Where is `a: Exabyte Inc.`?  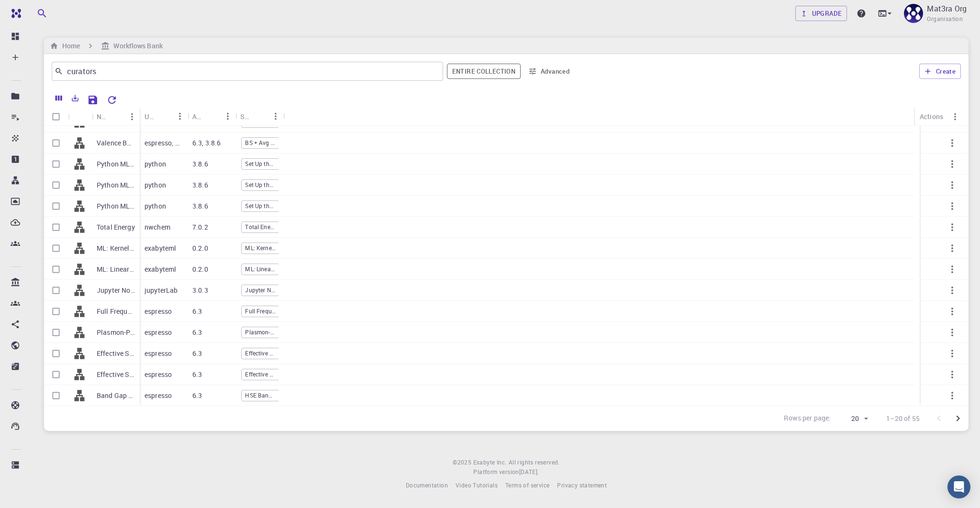 a: Exabyte Inc. is located at coordinates (490, 463).